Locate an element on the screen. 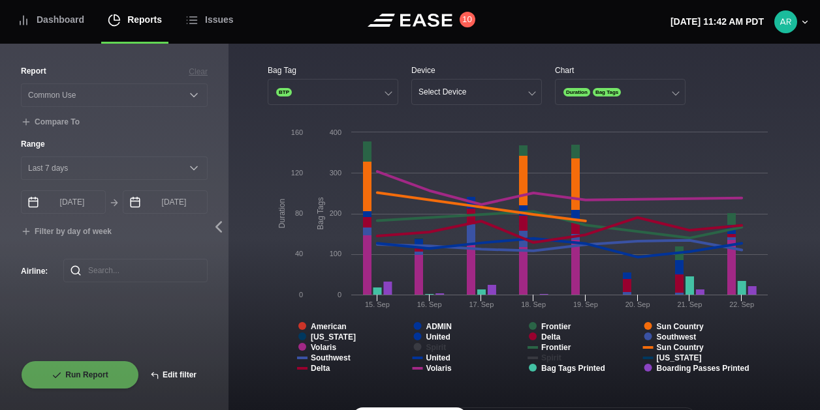 The width and height of the screenshot is (820, 410). tspan: 21. Sep is located at coordinates (689, 305).